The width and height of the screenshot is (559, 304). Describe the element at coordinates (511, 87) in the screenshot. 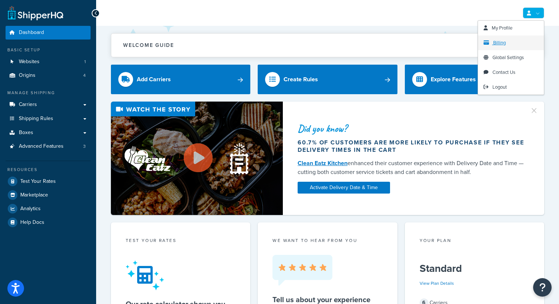

I see `li: Logout` at that location.